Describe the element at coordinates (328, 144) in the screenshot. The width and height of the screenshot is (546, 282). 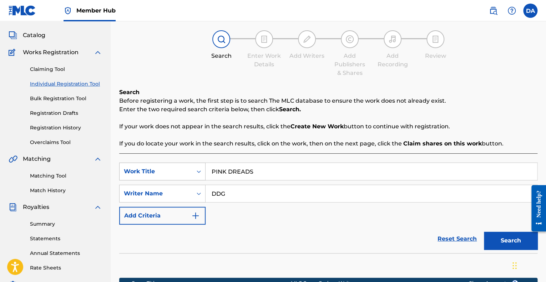
I see `p: If you do locate your work in the search results, click on the work, then on the next page, click...` at that location.